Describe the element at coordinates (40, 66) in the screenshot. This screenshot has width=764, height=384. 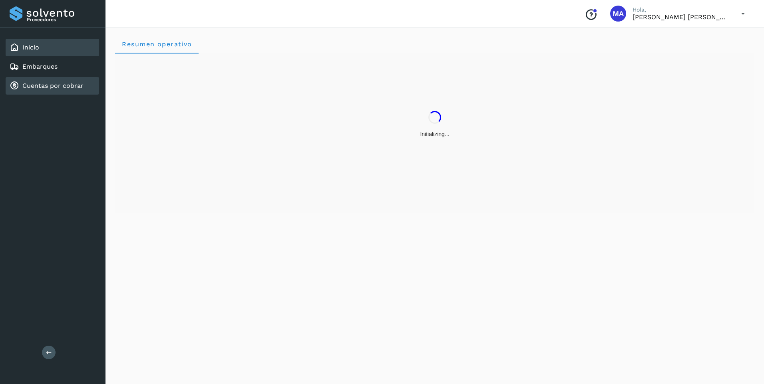
I see `a: Embarques` at that location.